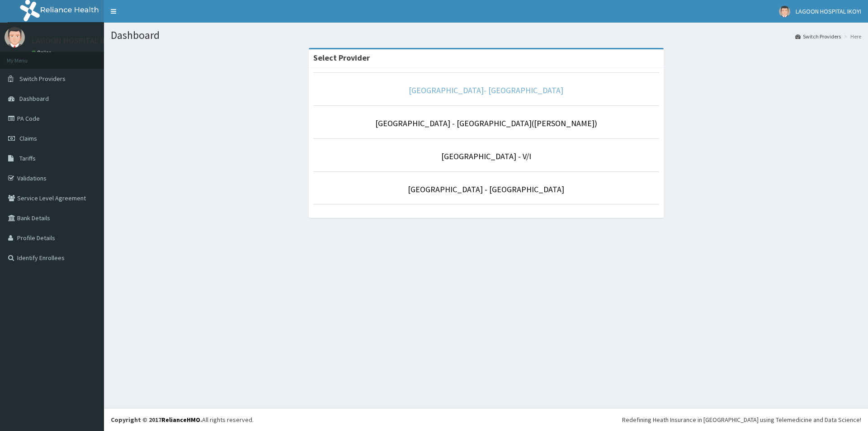 The width and height of the screenshot is (868, 431). Describe the element at coordinates (75, 41) in the screenshot. I see `p: LAGOON HOSPITAL IKOYI` at that location.